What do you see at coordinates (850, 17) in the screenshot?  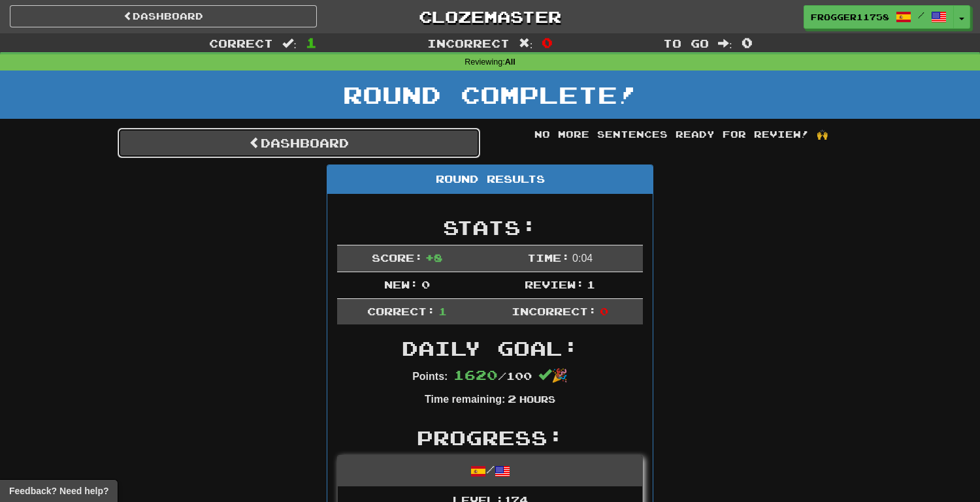 I see `span: frogger11758` at bounding box center [850, 17].